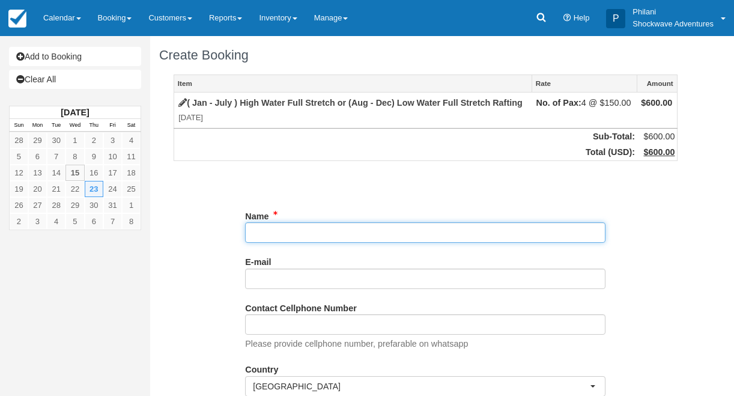  What do you see at coordinates (37, 126) in the screenshot?
I see `th: Mon` at bounding box center [37, 126].